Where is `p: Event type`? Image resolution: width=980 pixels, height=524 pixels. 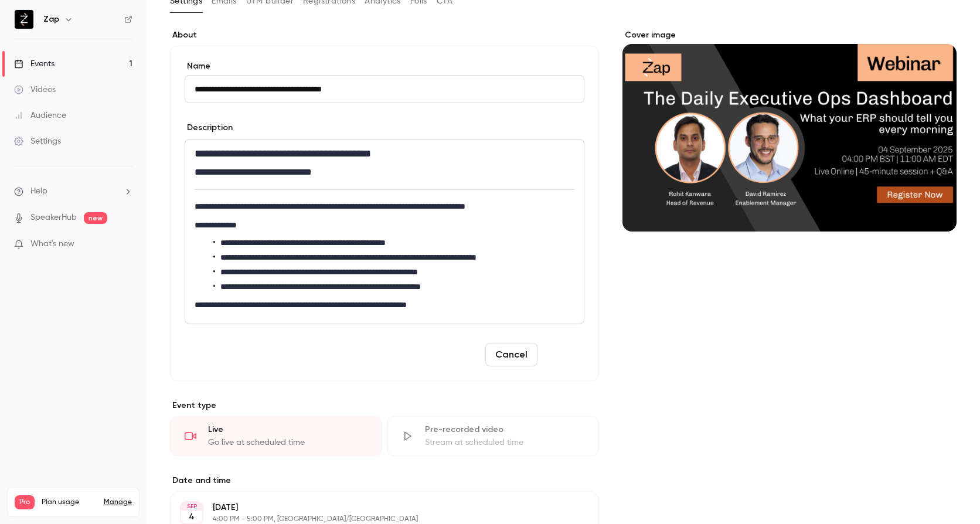
p: Event type is located at coordinates (384, 406).